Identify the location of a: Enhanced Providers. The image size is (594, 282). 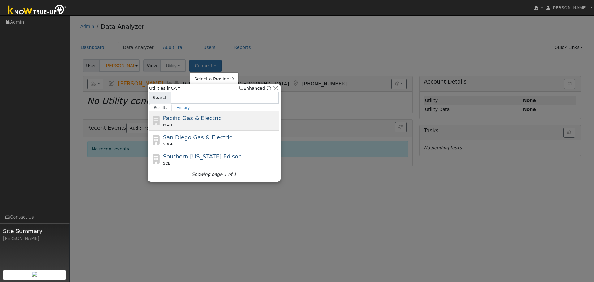
(269, 88).